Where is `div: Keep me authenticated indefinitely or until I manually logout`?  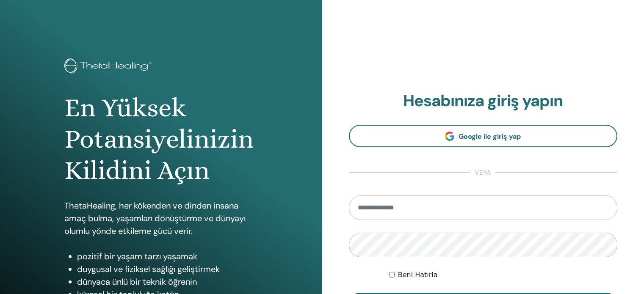 div: Keep me authenticated indefinitely or until I manually logout is located at coordinates (503, 275).